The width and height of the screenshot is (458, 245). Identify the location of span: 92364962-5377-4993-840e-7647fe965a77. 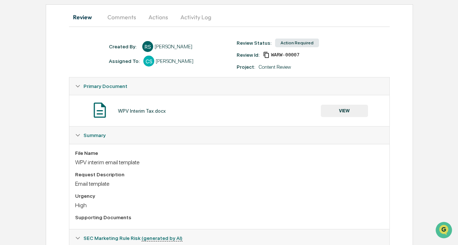
(285, 55).